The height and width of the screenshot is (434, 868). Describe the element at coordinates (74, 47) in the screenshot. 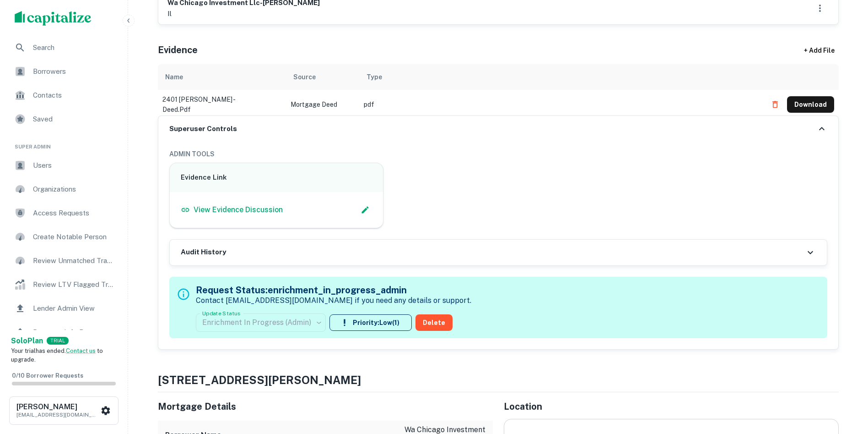

I see `span: Search` at that location.